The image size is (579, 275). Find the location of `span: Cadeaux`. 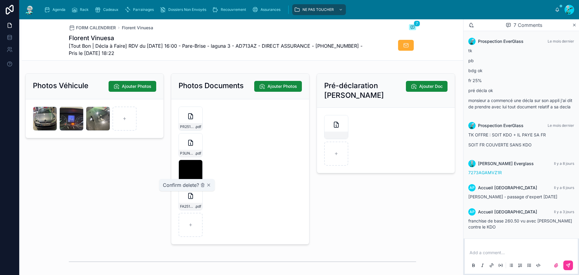

span: Cadeaux is located at coordinates (111, 10).